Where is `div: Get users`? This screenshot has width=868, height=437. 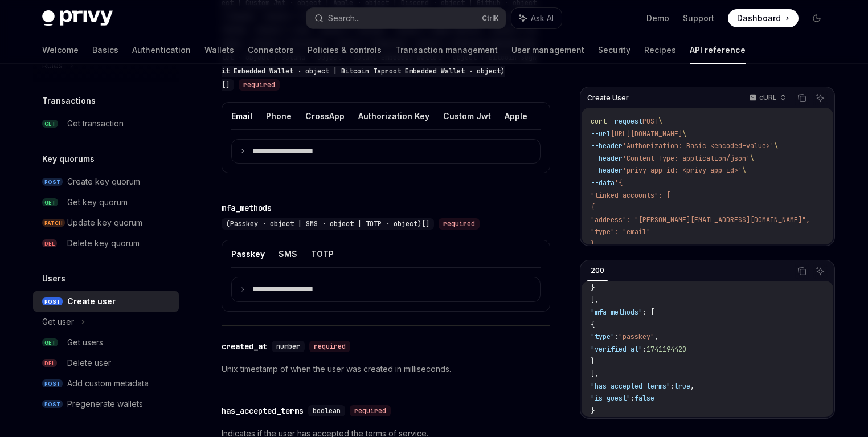
div: Get users is located at coordinates (85, 342).